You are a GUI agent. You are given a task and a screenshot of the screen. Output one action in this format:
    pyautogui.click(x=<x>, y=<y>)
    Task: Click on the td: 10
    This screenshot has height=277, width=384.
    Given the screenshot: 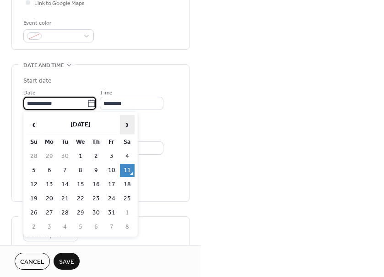 What is the action you would take?
    pyautogui.click(x=112, y=171)
    